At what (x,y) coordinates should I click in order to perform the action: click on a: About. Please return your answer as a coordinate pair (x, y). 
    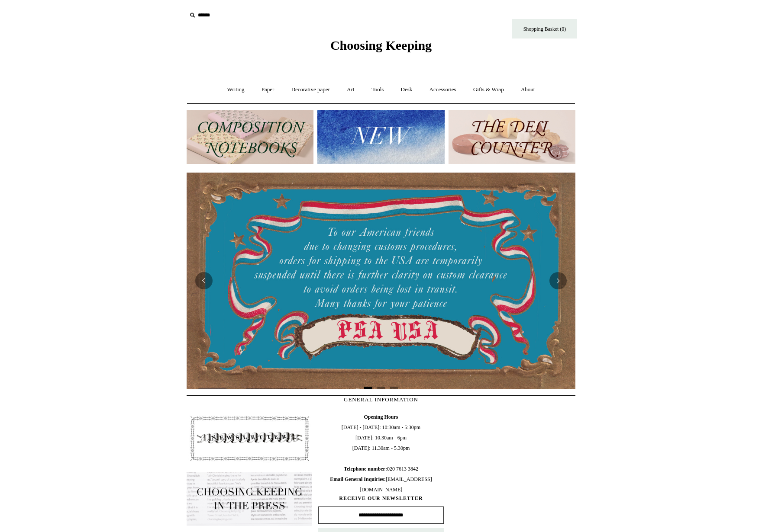
    Looking at the image, I should click on (528, 90).